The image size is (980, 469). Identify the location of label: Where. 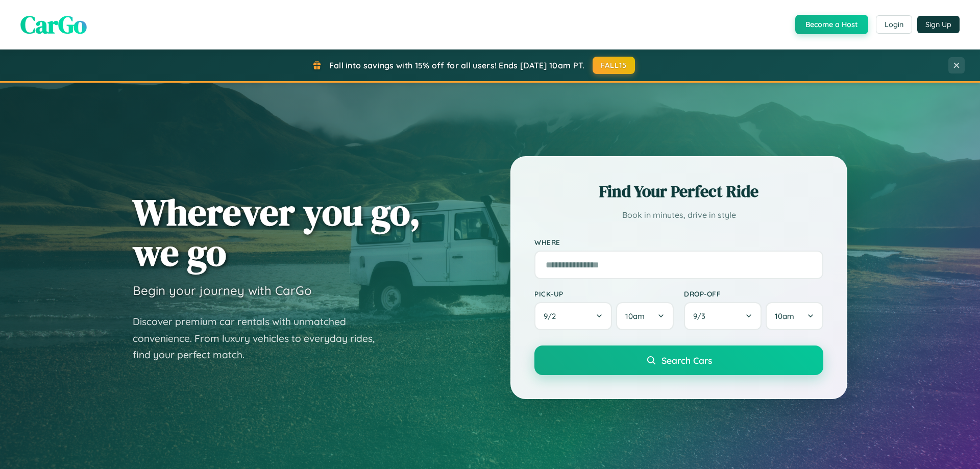
(679, 242).